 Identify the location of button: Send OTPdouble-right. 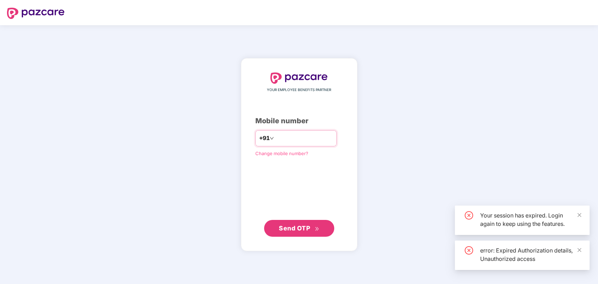
(299, 229).